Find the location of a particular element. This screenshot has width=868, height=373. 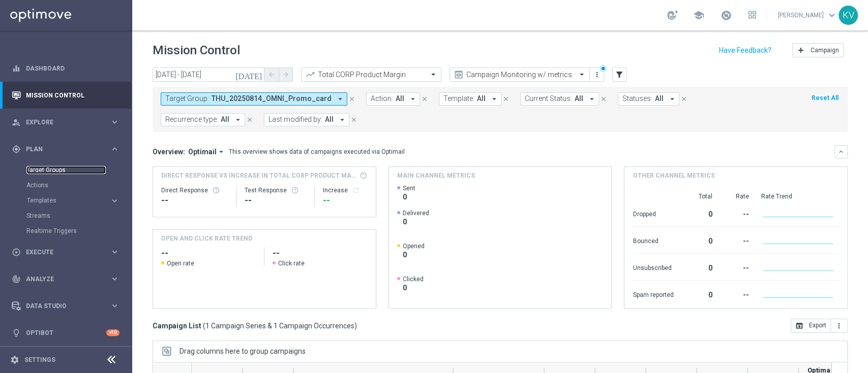

span: 1 Campaign Series & 1 Campaign Occurrences is located at coordinates (280, 326).